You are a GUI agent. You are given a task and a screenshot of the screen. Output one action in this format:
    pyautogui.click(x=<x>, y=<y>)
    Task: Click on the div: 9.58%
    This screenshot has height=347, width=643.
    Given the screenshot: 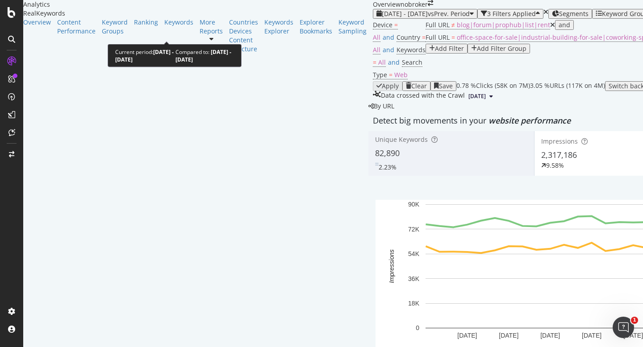 What is the action you would take?
    pyautogui.click(x=555, y=166)
    